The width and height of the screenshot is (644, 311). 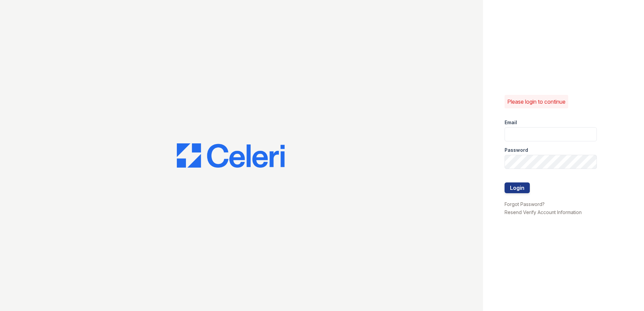 I want to click on img: CE_Logo_Blue-a8612792a0a2168367f1c8372b55b34899dd931a85d93a1a3d3e32e68fde9ad4.png, so click(x=231, y=155).